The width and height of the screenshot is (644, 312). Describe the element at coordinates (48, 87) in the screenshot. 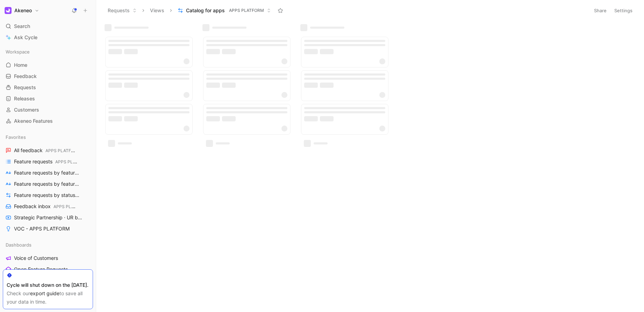

I see `a: Requests` at that location.